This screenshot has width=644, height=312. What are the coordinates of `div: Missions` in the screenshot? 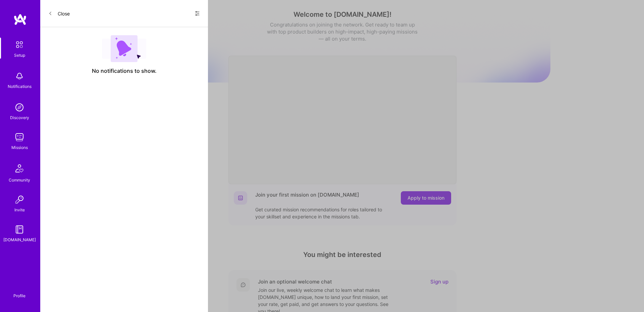 It's located at (20, 147).